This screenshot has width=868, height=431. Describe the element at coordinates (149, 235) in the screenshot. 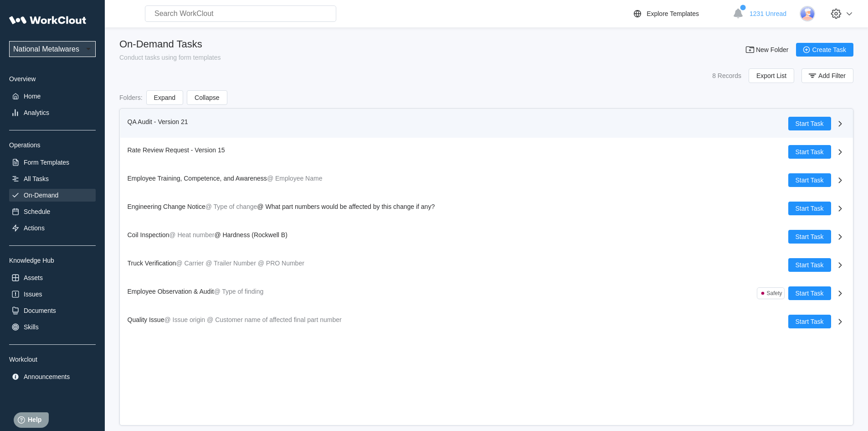

I see `span: Coil Inspection` at that location.